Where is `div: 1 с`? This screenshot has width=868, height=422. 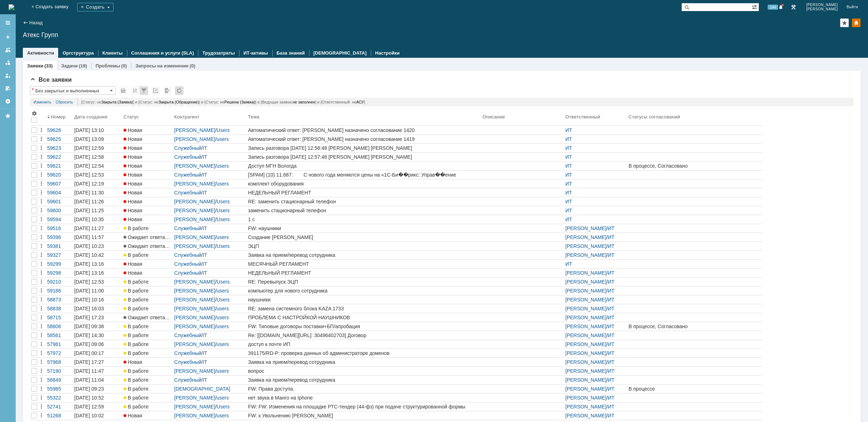
div: 1 с is located at coordinates (364, 220).